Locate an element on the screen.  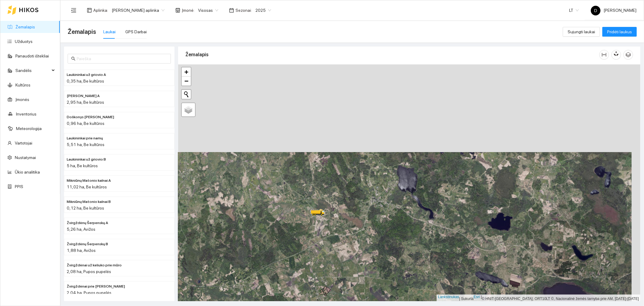
span: Laukininkai už griovio A is located at coordinates (86, 75).